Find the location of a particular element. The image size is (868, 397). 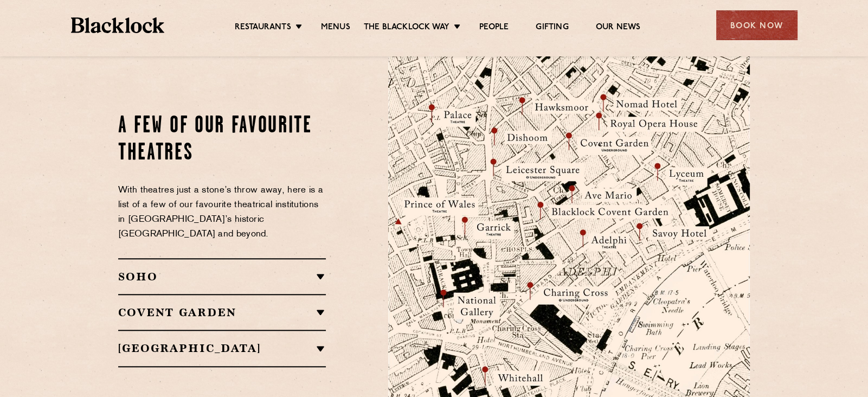

a: Gifting is located at coordinates (552, 28).